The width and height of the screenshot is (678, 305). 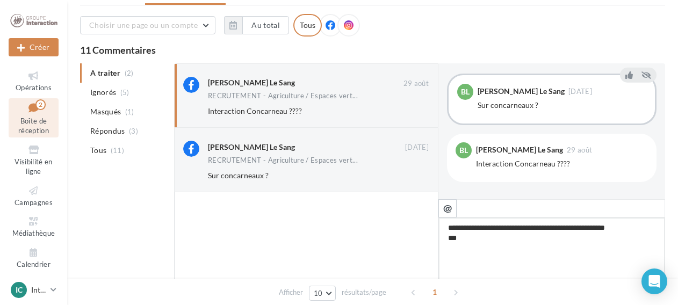 What do you see at coordinates (117, 150) in the screenshot?
I see `span: (11)` at bounding box center [117, 150].